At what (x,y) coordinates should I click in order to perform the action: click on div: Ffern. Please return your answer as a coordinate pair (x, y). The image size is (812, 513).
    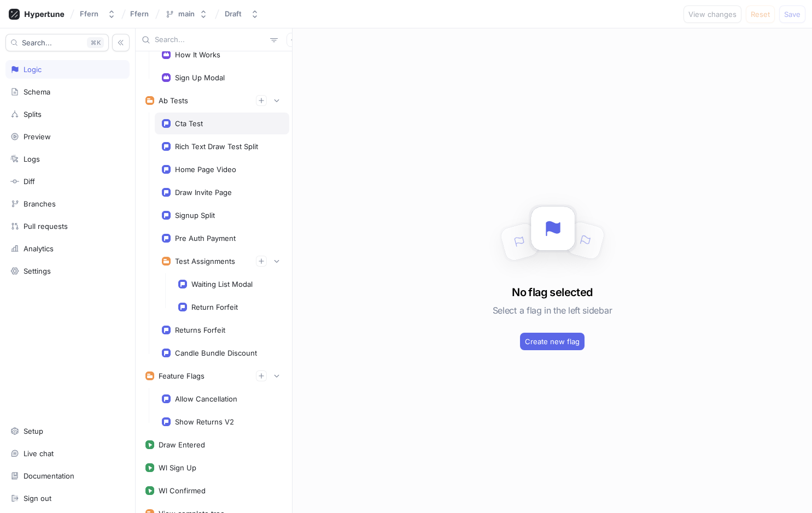
    Looking at the image, I should click on (89, 14).